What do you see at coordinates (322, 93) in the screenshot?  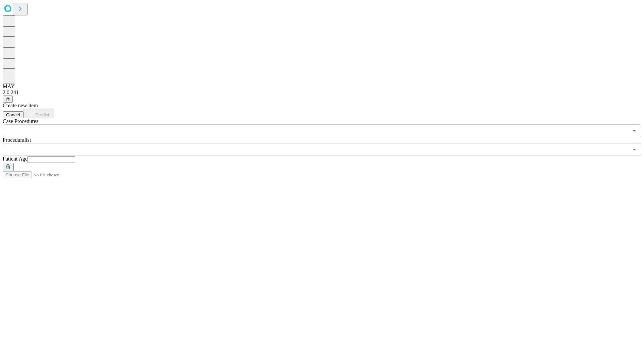 I see `div: 2.0.241` at bounding box center [322, 93].